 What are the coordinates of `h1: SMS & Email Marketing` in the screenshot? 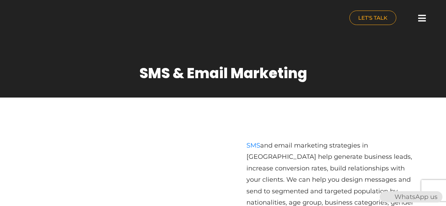 It's located at (223, 73).